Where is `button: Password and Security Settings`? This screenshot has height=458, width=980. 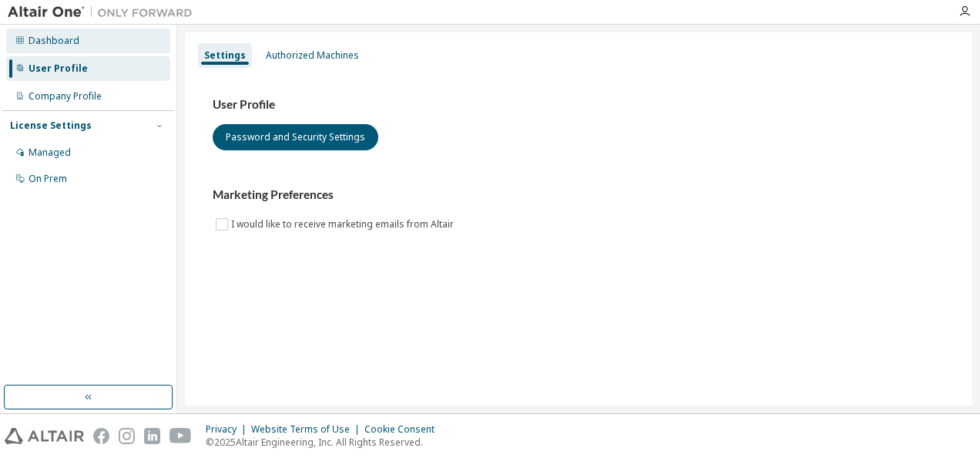
button: Password and Security Settings is located at coordinates (295, 137).